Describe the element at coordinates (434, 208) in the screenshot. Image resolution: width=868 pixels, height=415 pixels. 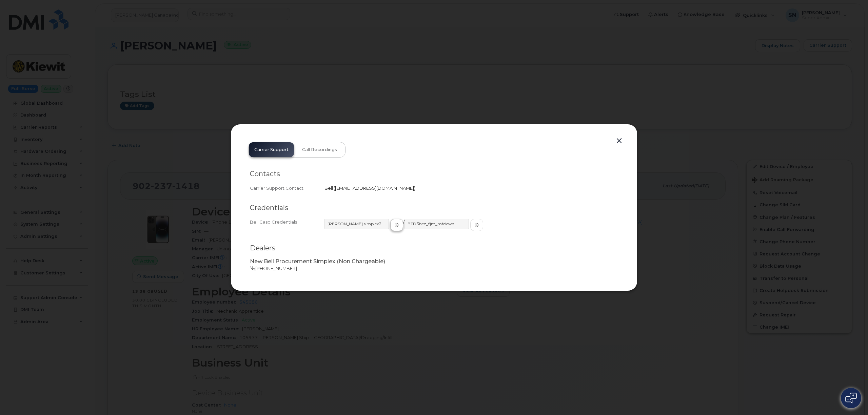
I see `h2: Credentials` at that location.